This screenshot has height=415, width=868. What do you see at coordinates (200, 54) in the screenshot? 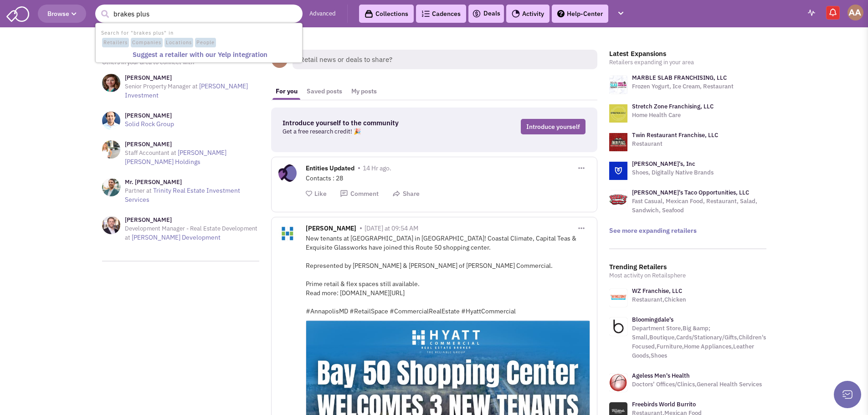
I see `b: Suggest a retailer with our Yelp integration` at bounding box center [200, 54].